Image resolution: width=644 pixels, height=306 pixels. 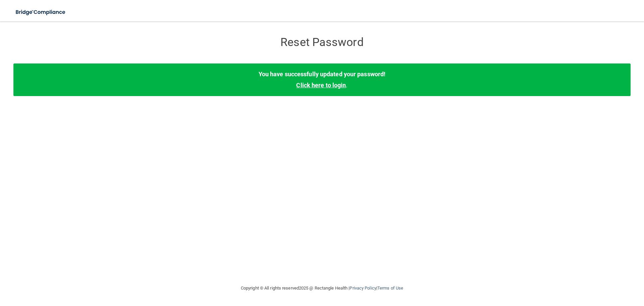 I want to click on b: You have successfully updated your password!, so click(x=322, y=74).